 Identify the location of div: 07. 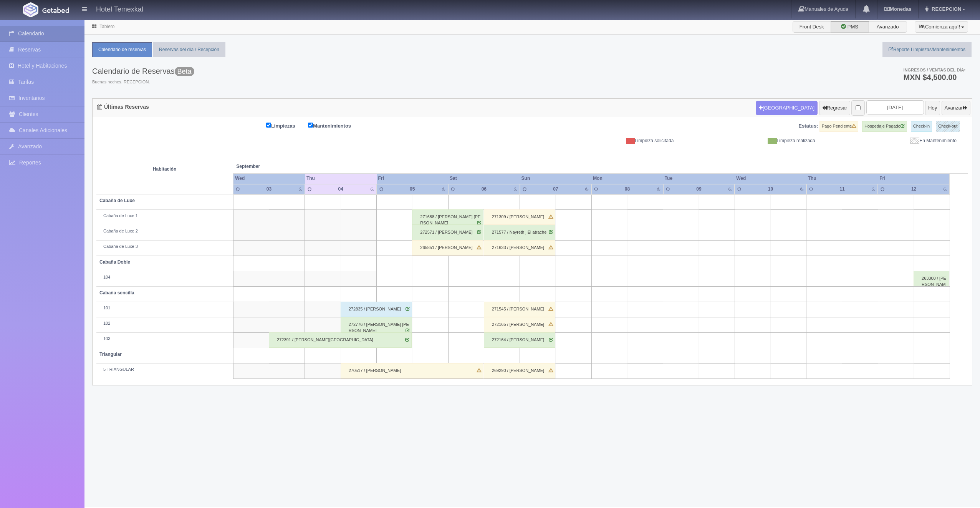
(555, 189).